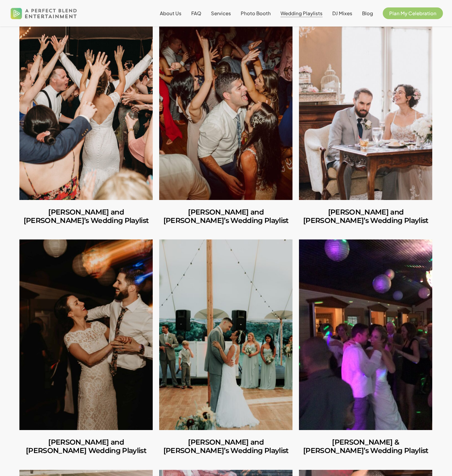  What do you see at coordinates (342, 13) in the screenshot?
I see `span: DJ Mixes` at bounding box center [342, 13].